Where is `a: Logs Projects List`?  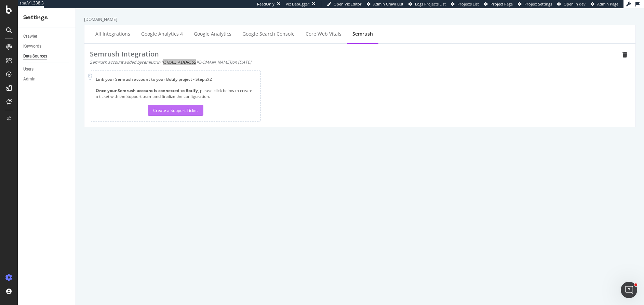 a: Logs Projects List is located at coordinates (427, 4).